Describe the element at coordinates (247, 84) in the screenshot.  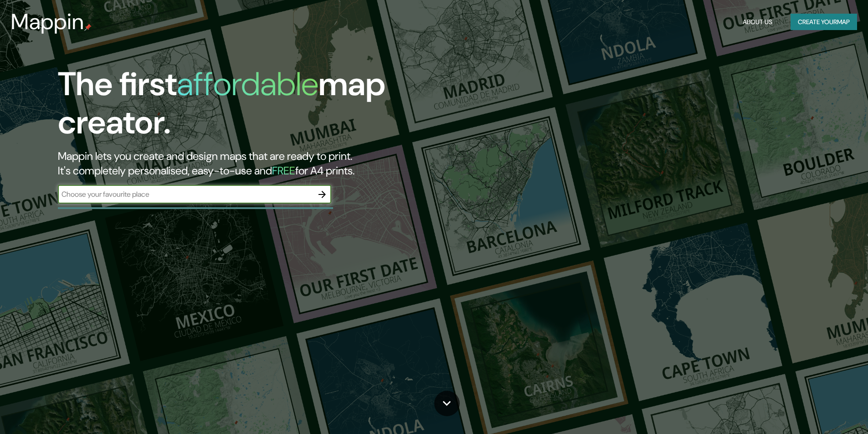
I see `h1: affordable` at that location.